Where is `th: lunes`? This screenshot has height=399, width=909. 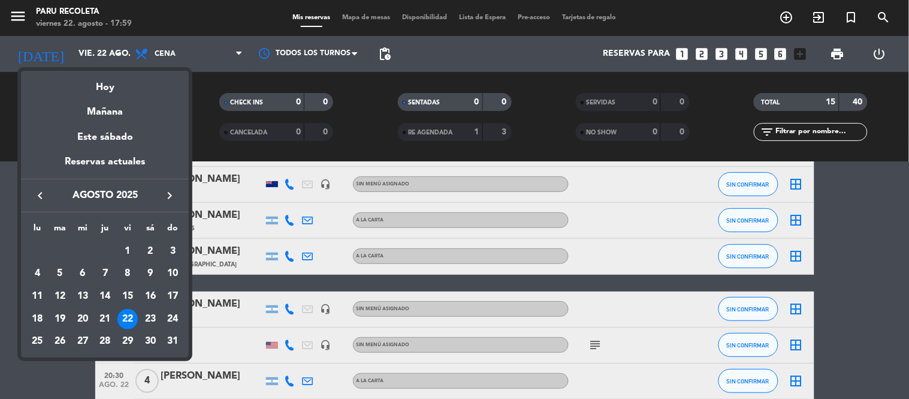
th: lunes is located at coordinates (37, 230).